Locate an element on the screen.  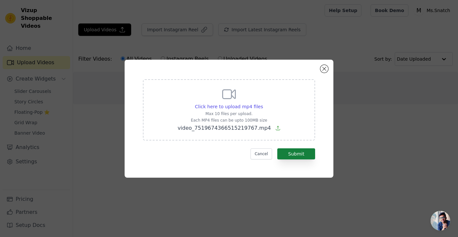
span: video_7519674366515219767.mp4 is located at coordinates (224, 128).